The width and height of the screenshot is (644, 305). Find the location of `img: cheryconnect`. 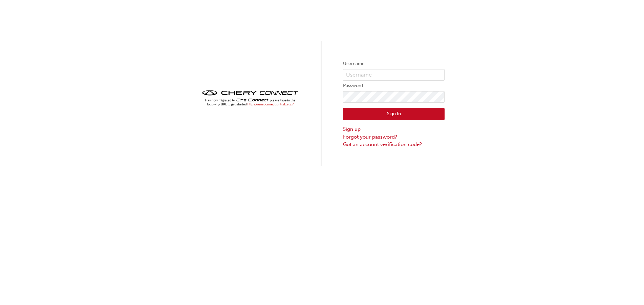

img: cheryconnect is located at coordinates (250, 98).